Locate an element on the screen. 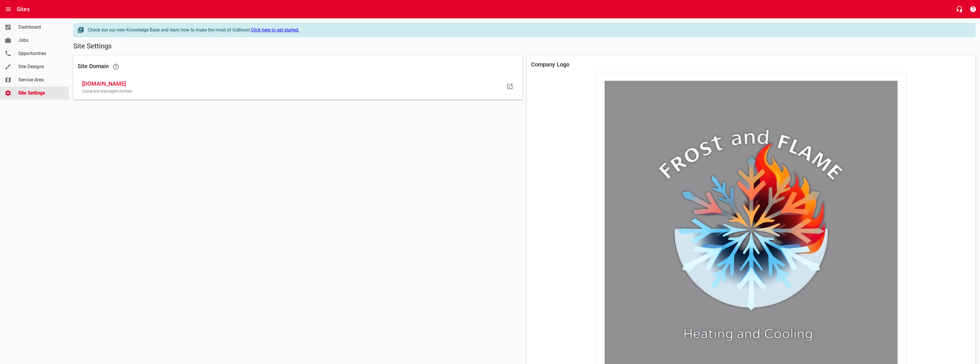 The width and height of the screenshot is (980, 364). a: Learn more about Domains is located at coordinates (116, 66).